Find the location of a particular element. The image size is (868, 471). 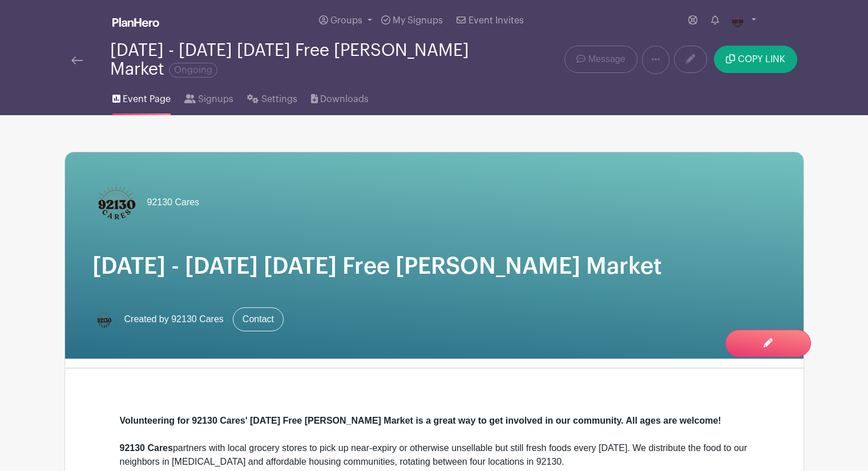

span: Event Page is located at coordinates (146, 99).